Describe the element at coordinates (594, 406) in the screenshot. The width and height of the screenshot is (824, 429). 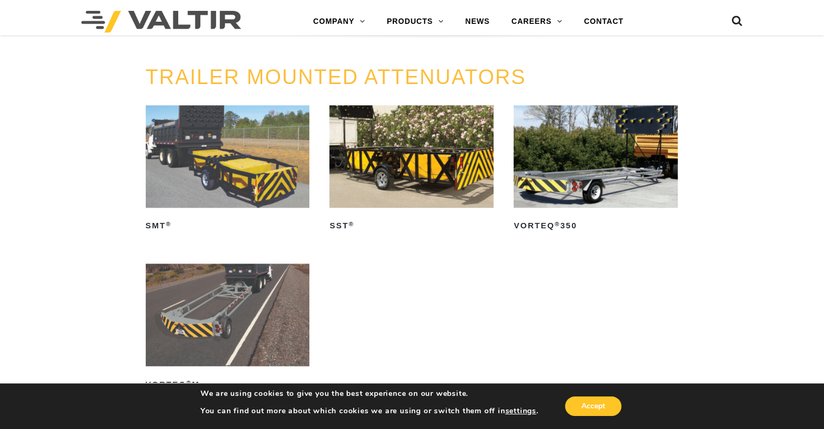
I see `button: Accept` at that location.